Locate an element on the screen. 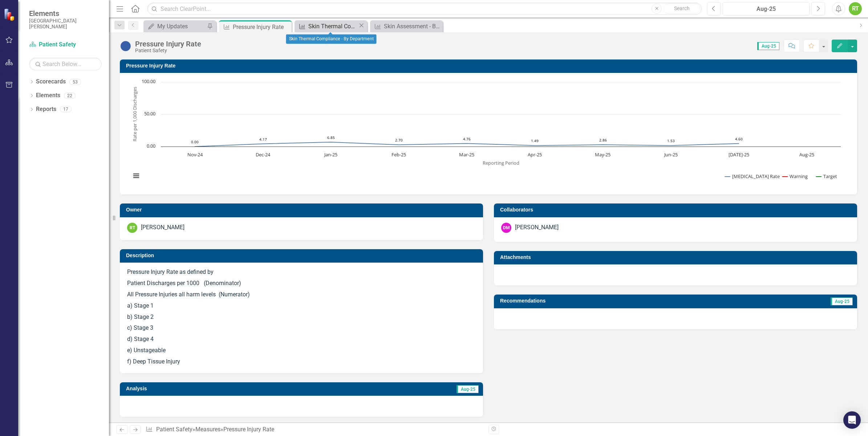 This screenshot has width=868, height=436. p: f) Deep Tissue Injury is located at coordinates (301, 361).